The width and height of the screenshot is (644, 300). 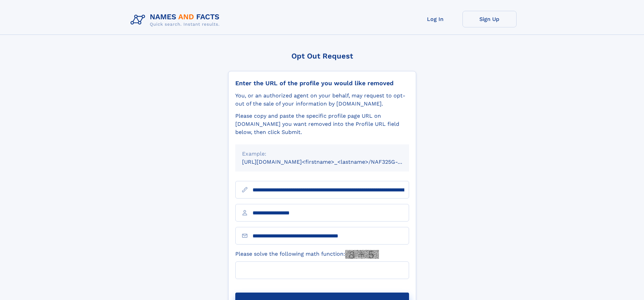 I want to click on a: Sign Up, so click(x=490, y=19).